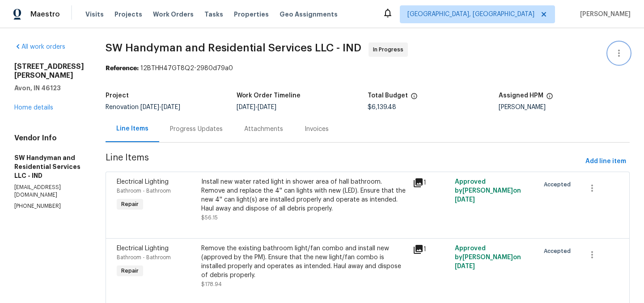 This screenshot has height=303, width=644. What do you see at coordinates (142, 108) in the screenshot?
I see `span: Renovation` at bounding box center [142, 108].